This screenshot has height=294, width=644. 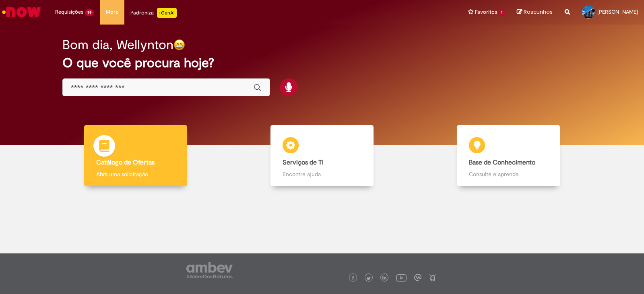 I want to click on img: ServiceNow, so click(x=21, y=12).